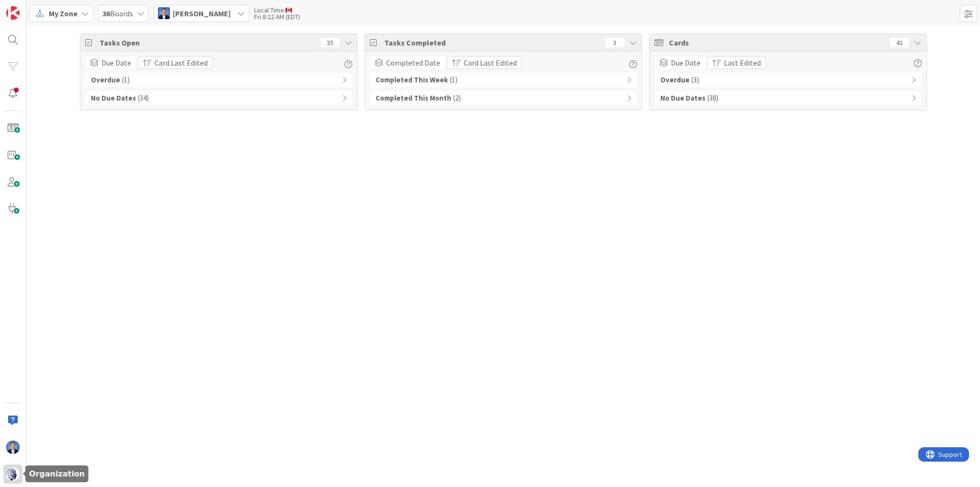 The image size is (980, 487). Describe the element at coordinates (737, 62) in the screenshot. I see `button: Last Edited` at that location.